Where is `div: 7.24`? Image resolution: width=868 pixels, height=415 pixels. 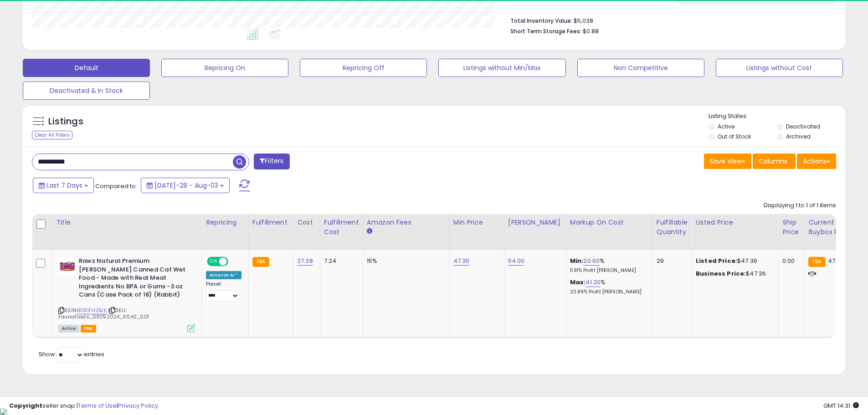 div: 7.24 is located at coordinates (340, 261).